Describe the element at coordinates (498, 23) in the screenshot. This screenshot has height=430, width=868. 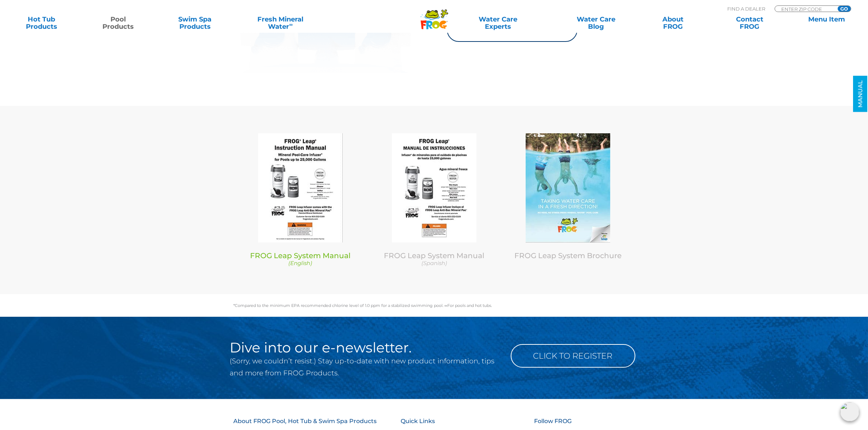
I see `a: Water CareExperts` at that location.